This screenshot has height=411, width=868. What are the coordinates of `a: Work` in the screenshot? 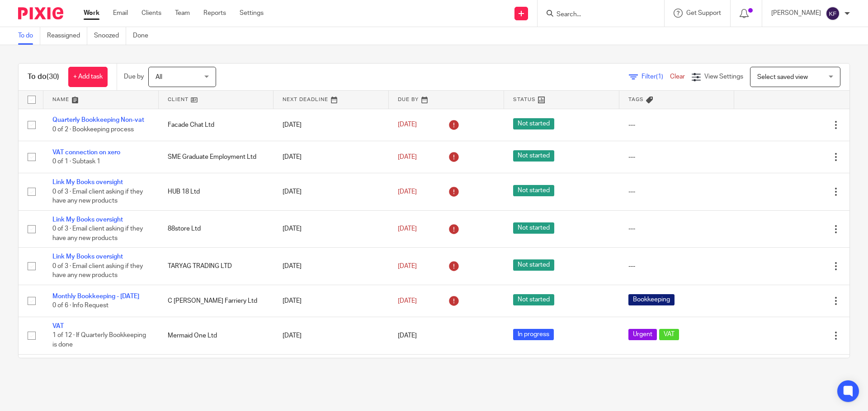 It's located at (91, 13).